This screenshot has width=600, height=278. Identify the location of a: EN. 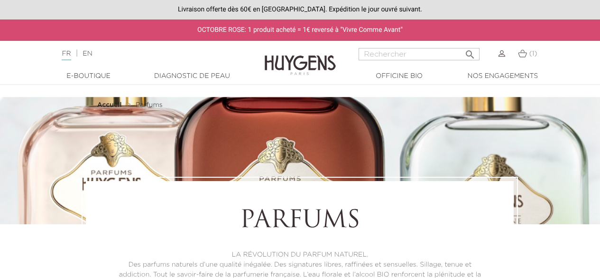
(87, 54).